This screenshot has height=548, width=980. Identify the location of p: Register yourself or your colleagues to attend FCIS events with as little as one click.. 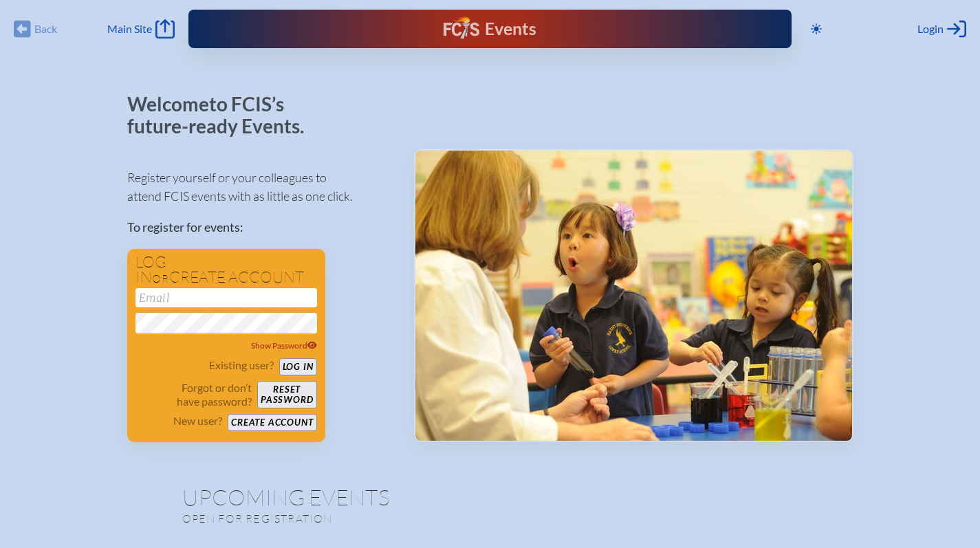
(260, 187).